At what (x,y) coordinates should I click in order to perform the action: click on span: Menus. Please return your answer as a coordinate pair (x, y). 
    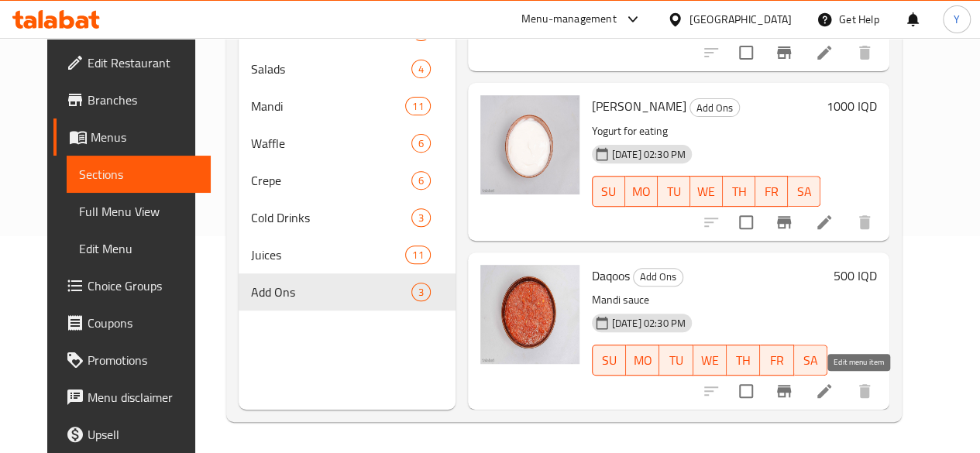
    Looking at the image, I should click on (144, 137).